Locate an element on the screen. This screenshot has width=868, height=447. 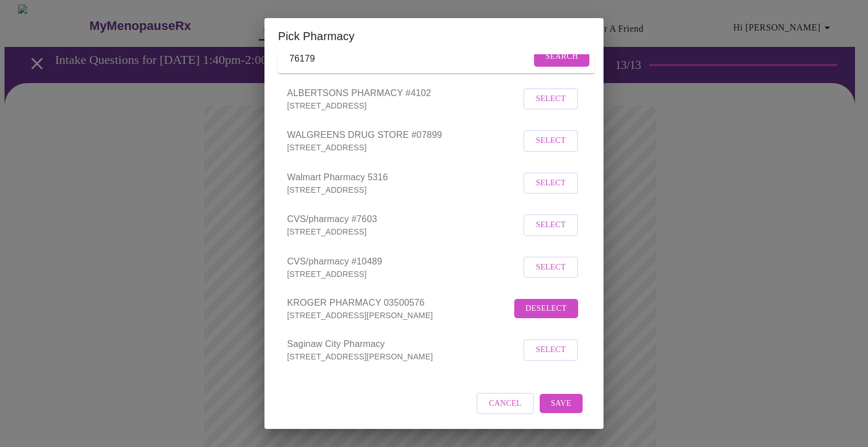
span: Search is located at coordinates (562, 56).